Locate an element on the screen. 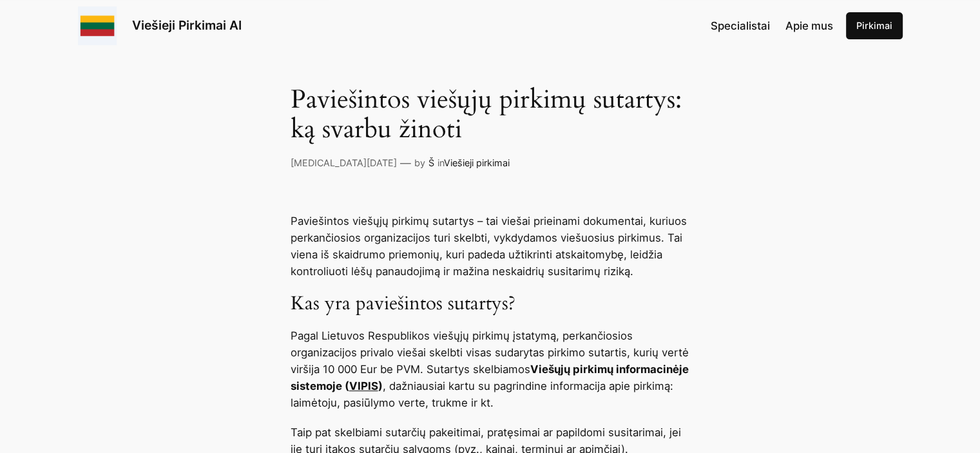  img: Viešieji pirkimai logo is located at coordinates (97, 25).